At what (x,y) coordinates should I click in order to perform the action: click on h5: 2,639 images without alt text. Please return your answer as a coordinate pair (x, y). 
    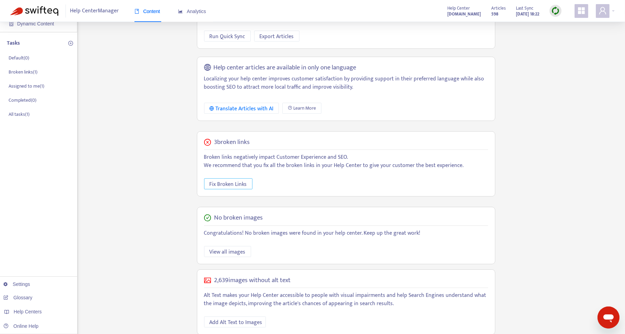
    Looking at the image, I should click on (253, 280).